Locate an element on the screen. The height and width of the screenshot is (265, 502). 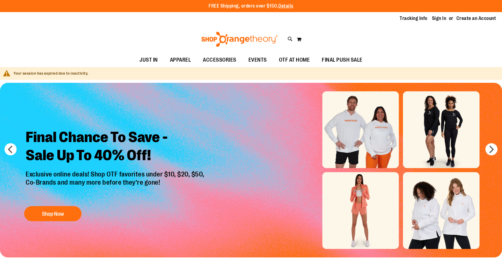
a: FINAL PUSH SALE is located at coordinates (342, 60).